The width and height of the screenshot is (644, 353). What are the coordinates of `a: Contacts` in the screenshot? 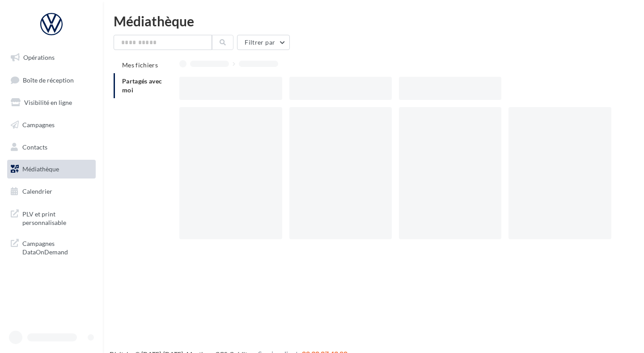 It's located at (51, 147).